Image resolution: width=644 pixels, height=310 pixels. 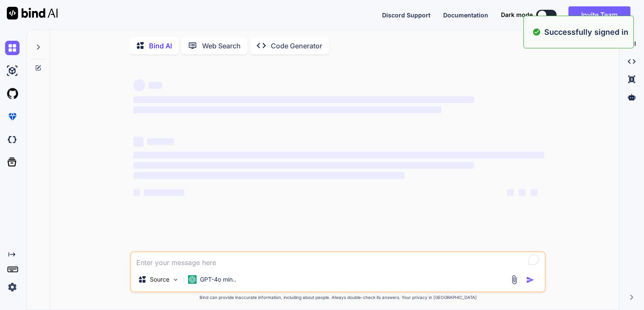 I want to click on p: Code Generator, so click(x=296, y=46).